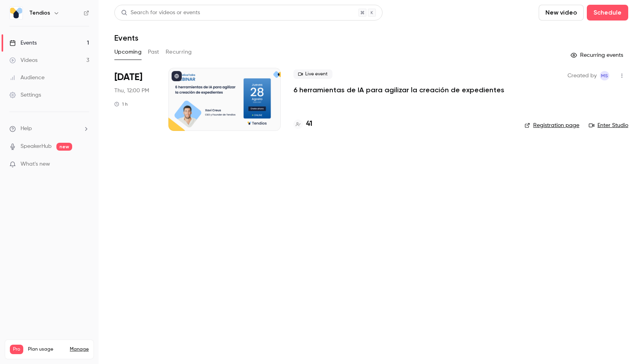  I want to click on div: Settings, so click(25, 95).